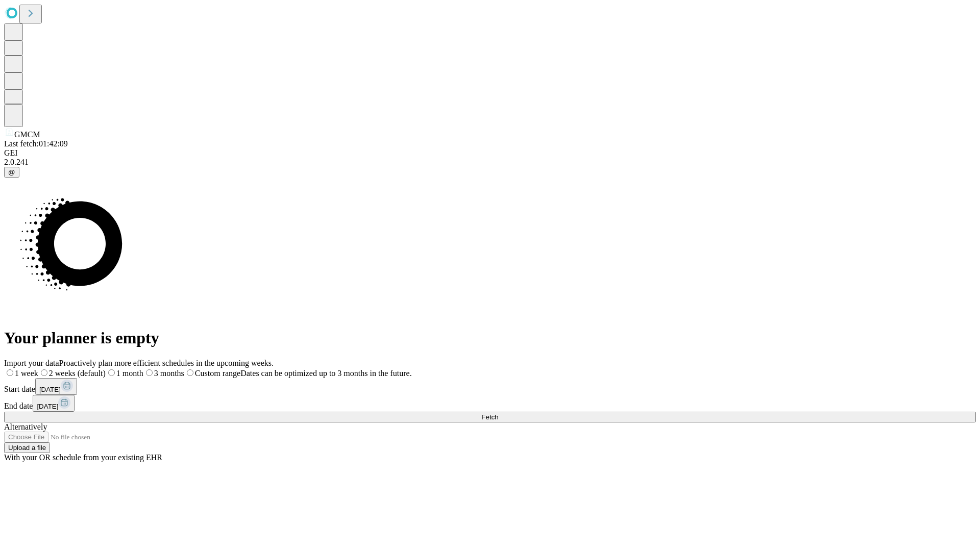 The width and height of the screenshot is (980, 551). What do you see at coordinates (490, 338) in the screenshot?
I see `h1: Your planner is empty` at bounding box center [490, 338].